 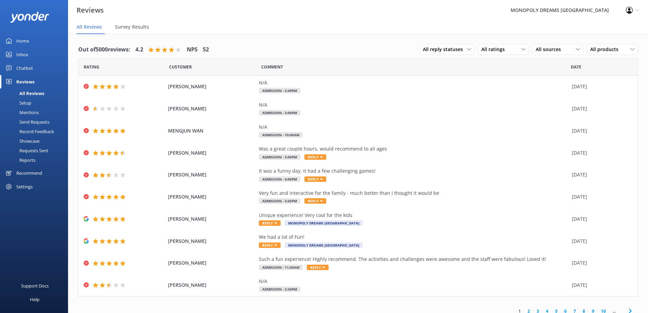 What do you see at coordinates (192, 50) in the screenshot?
I see `h4: NPS` at bounding box center [192, 50].